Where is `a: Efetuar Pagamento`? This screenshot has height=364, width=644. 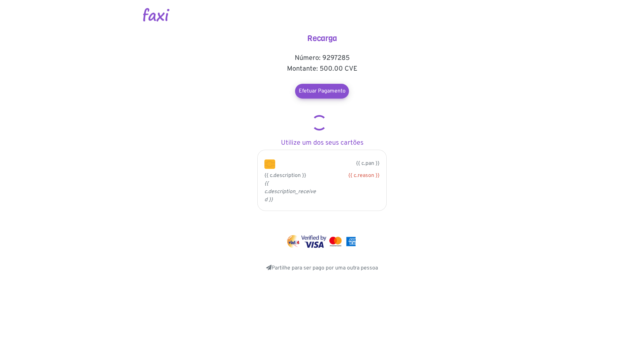
a: Efetuar Pagamento is located at coordinates (322, 91).